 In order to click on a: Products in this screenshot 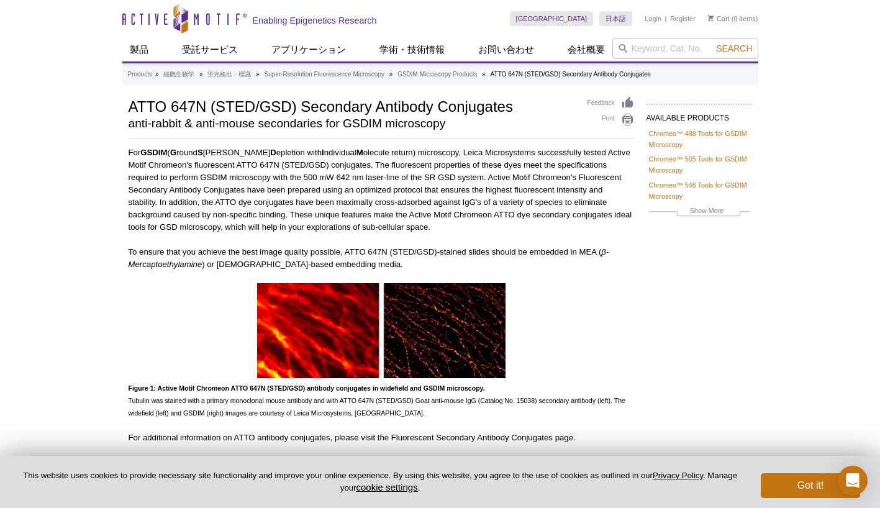, I will do `click(140, 75)`.